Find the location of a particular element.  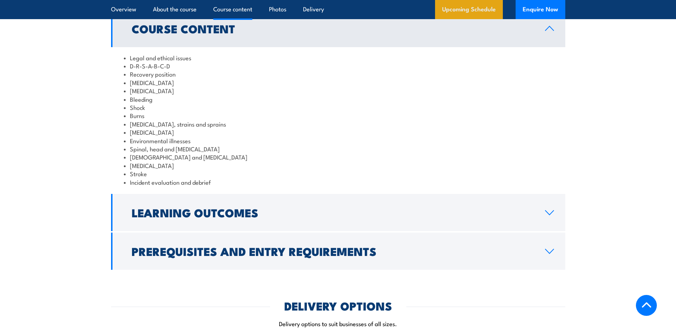

h2: DELIVERY OPTIONS is located at coordinates (338, 306).